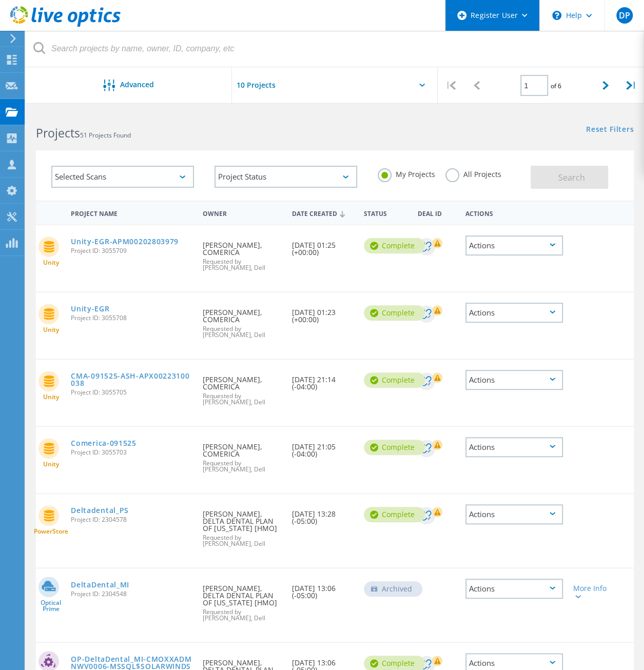 The height and width of the screenshot is (670, 644). What do you see at coordinates (131, 520) in the screenshot?
I see `span: Project ID: 2304578` at bounding box center [131, 520].